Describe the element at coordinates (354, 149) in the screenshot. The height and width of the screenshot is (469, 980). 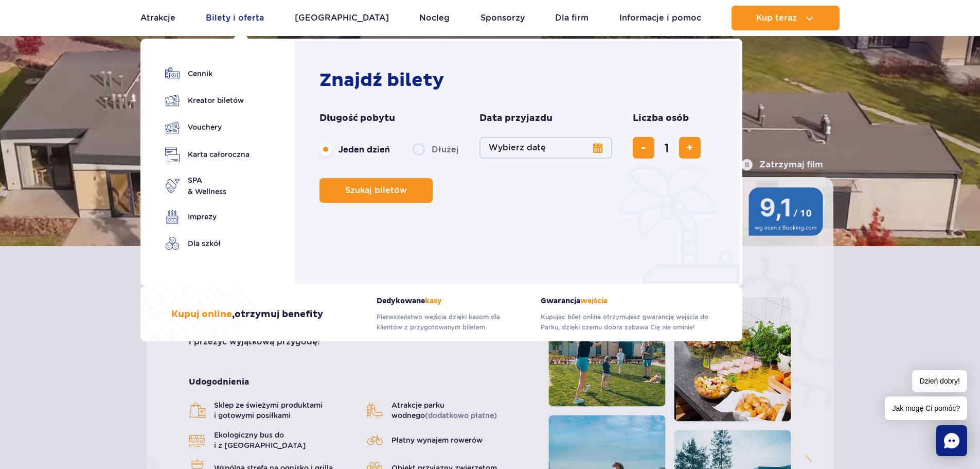
I see `label: Jeden dzień` at that location.